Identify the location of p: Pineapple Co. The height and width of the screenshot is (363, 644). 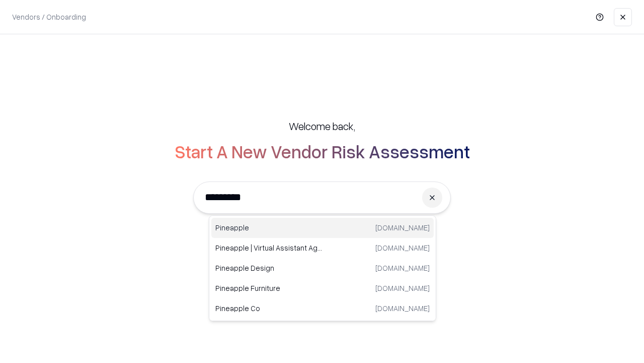
(268, 308).